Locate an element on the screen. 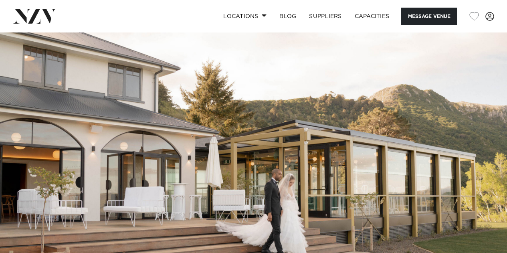 The image size is (507, 253). a: Locations is located at coordinates (245, 16).